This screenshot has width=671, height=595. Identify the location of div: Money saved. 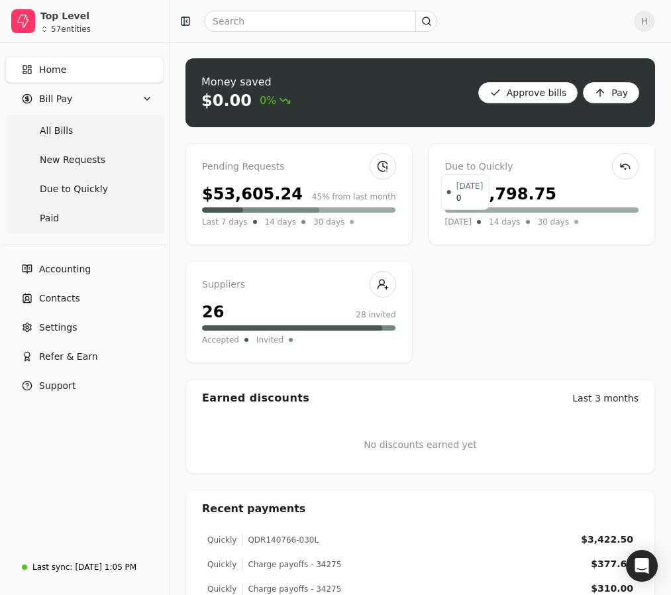
(246, 82).